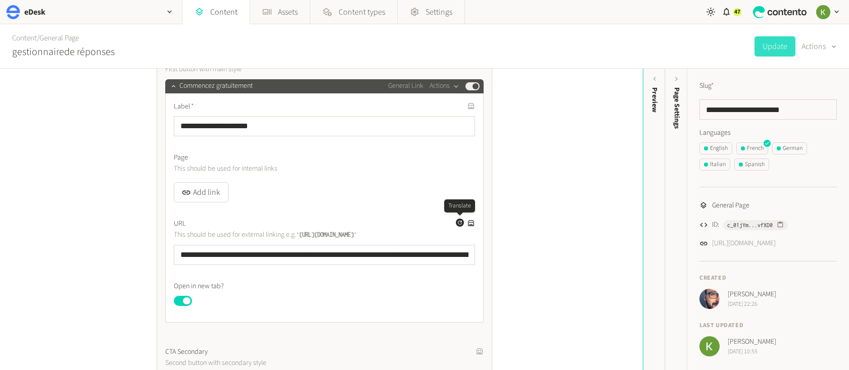 Image resolution: width=849 pixels, height=370 pixels. Describe the element at coordinates (59, 38) in the screenshot. I see `a: General Page` at that location.